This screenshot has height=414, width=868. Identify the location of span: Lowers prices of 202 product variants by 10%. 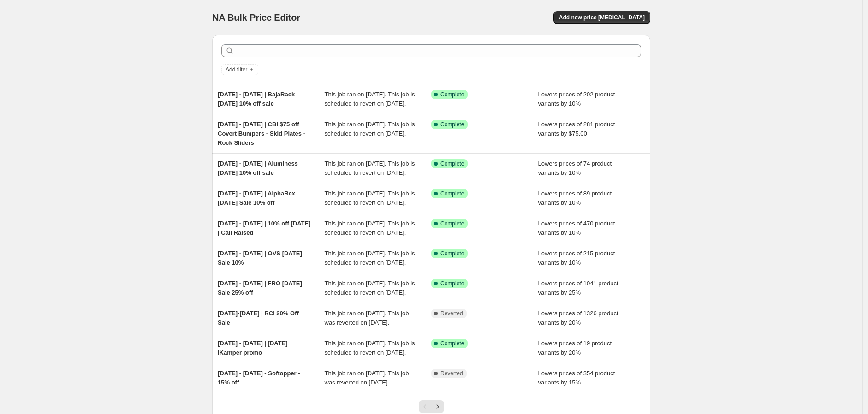
(577, 99).